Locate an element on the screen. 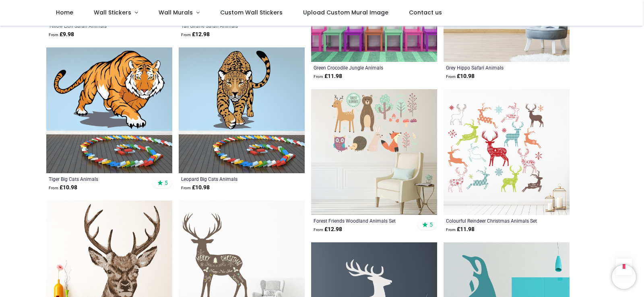 Image resolution: width=644 pixels, height=297 pixels. span: Home is located at coordinates (64, 12).